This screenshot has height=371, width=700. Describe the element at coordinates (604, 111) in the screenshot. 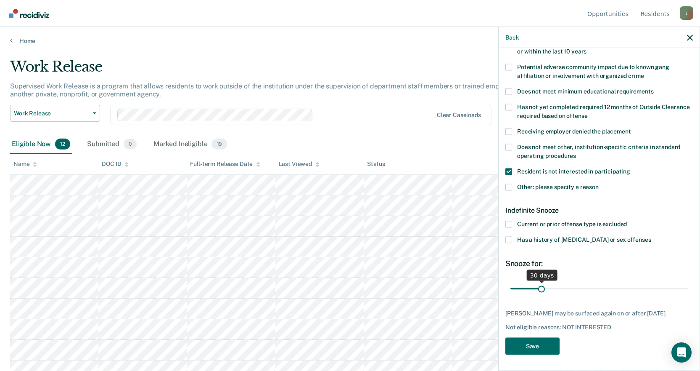

I see `span: Has not yet completed required 12 months of Outside Clearance required based on offense` at that location.